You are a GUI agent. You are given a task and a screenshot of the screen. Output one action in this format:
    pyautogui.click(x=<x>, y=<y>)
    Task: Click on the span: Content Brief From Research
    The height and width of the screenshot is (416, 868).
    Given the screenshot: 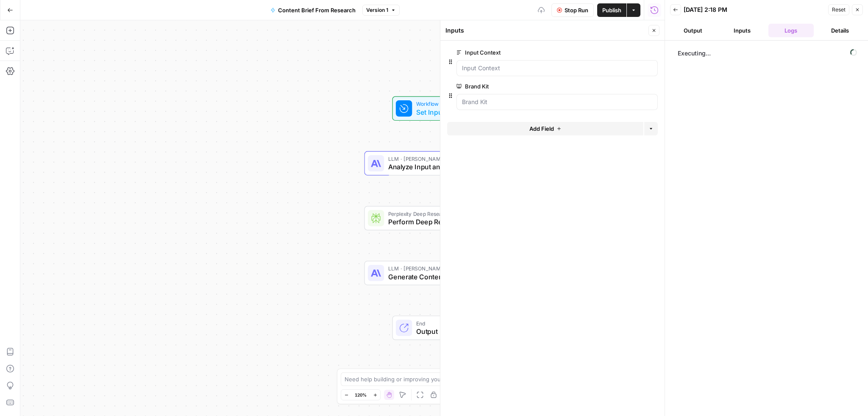 What is the action you would take?
    pyautogui.click(x=317, y=10)
    